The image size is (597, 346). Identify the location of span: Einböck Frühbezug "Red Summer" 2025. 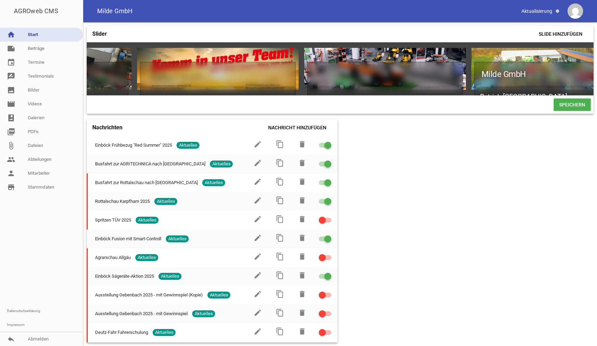
(134, 145).